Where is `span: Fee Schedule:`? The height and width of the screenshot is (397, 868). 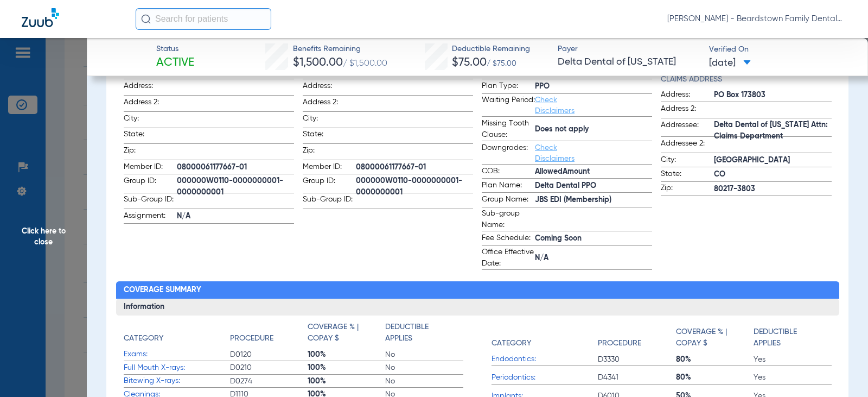
span: Fee Schedule: is located at coordinates (508, 239).